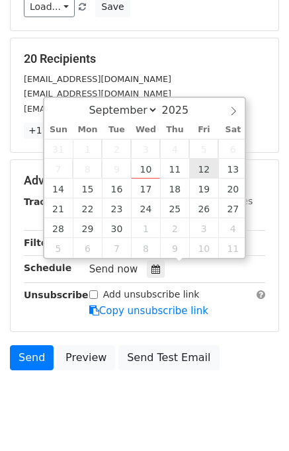  What do you see at coordinates (175, 130) in the screenshot?
I see `span: Thu` at bounding box center [175, 130].